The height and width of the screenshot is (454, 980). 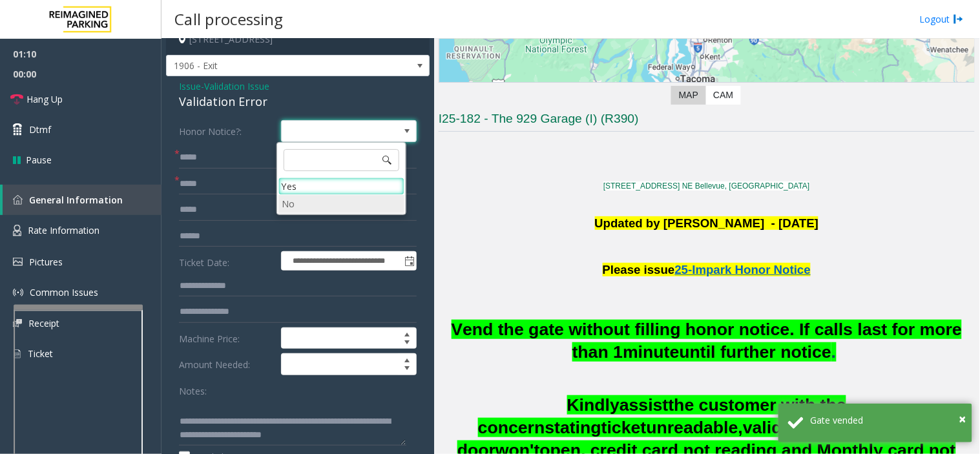 I want to click on div: Gate vended, so click(x=886, y=420).